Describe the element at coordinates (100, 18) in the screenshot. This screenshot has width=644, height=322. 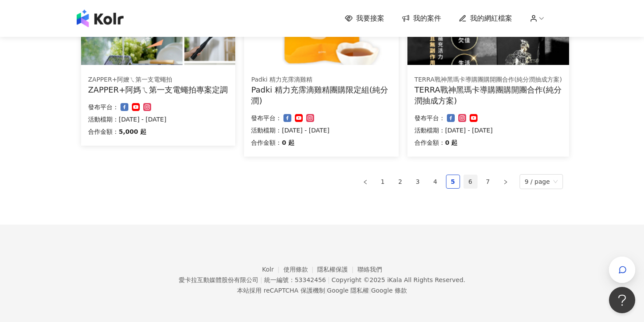
I see `img: logo` at that location.